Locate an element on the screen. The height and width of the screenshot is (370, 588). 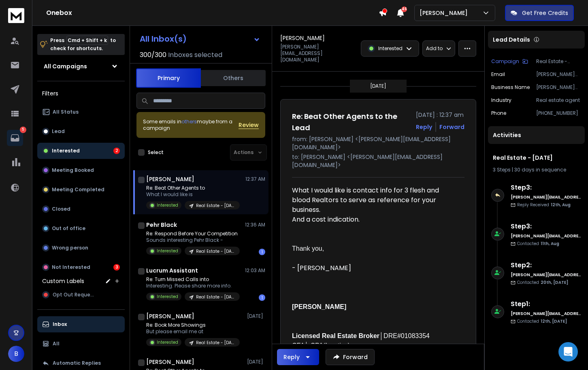
p: Re: Beat Other Agents to is located at coordinates (193, 188).